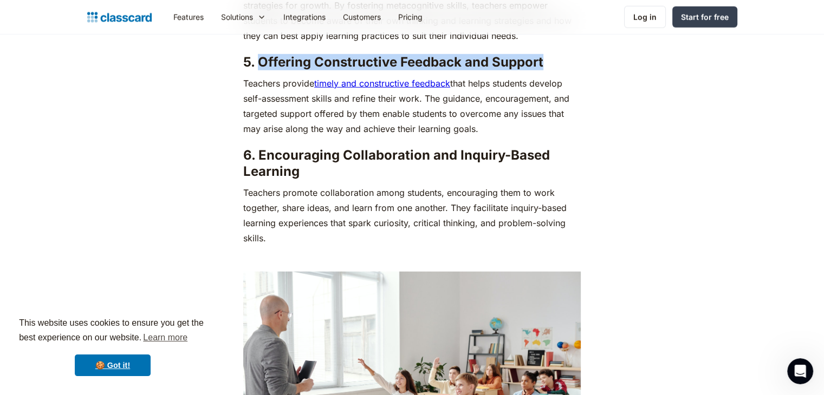 Image resolution: width=824 pixels, height=395 pixels. What do you see at coordinates (113, 366) in the screenshot?
I see `a: dismiss cookie message` at bounding box center [113, 366].